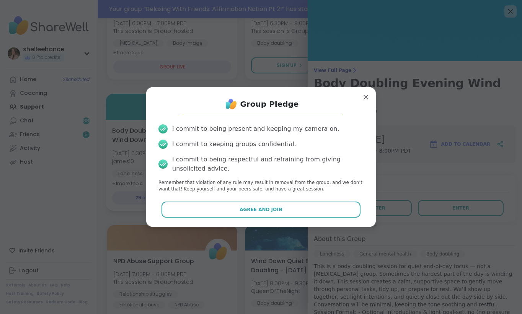 This screenshot has width=522, height=314. What do you see at coordinates (268, 164) in the screenshot?
I see `div: I commit to being respectful and refraining from giving unsolicited advice.` at bounding box center [268, 164].